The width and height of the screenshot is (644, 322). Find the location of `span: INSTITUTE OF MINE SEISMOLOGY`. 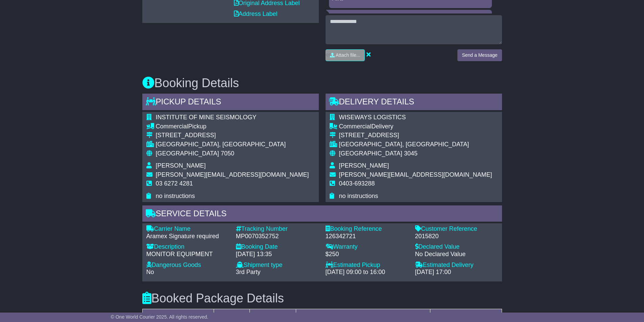

span: INSTITUTE OF MINE SEISMOLOGY is located at coordinates (206, 117).